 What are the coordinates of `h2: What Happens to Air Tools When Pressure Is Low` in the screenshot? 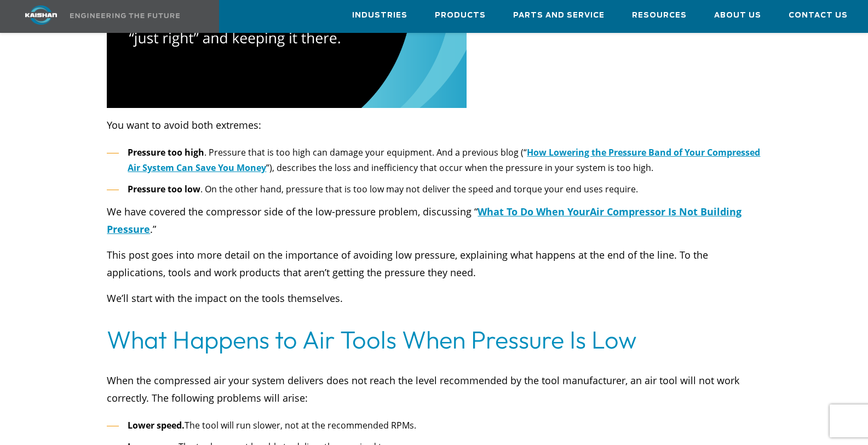 It's located at (434, 340).